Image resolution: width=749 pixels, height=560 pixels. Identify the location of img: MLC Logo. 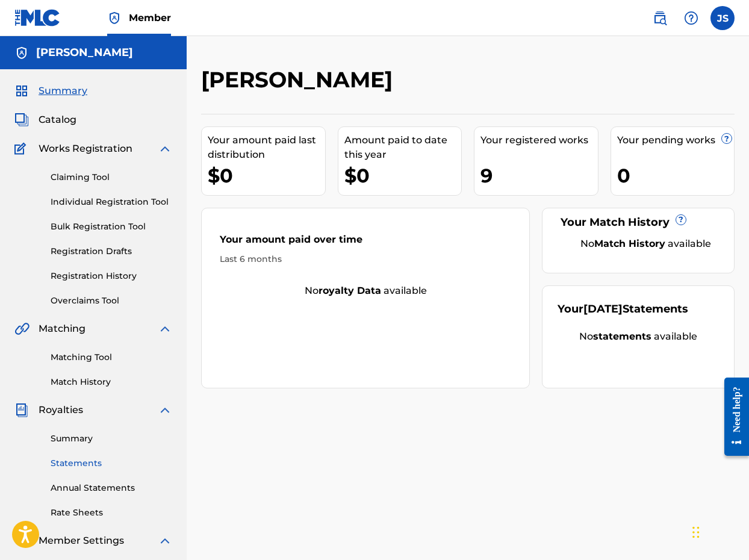
(37, 17).